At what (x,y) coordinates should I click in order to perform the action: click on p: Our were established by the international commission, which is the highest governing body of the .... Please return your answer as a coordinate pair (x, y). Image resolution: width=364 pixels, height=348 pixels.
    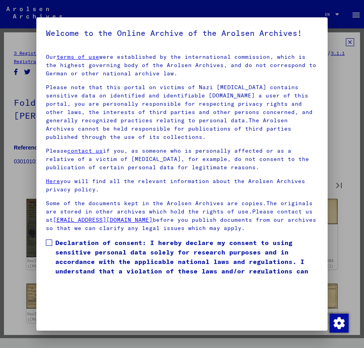
    Looking at the image, I should click on (182, 65).